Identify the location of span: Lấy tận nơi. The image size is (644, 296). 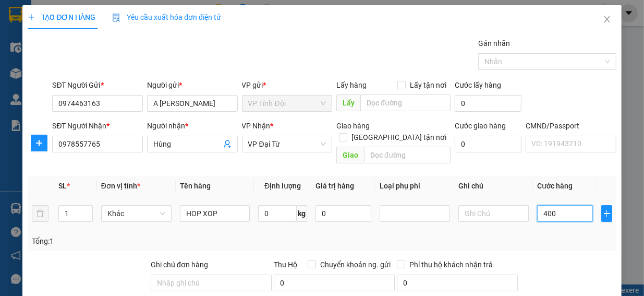
(428, 85).